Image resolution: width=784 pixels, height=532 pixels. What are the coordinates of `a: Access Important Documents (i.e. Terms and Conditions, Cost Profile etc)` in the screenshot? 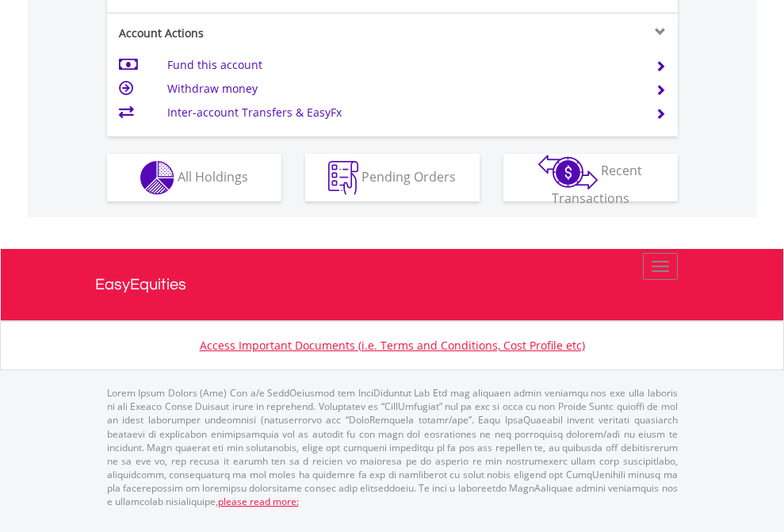 It's located at (392, 344).